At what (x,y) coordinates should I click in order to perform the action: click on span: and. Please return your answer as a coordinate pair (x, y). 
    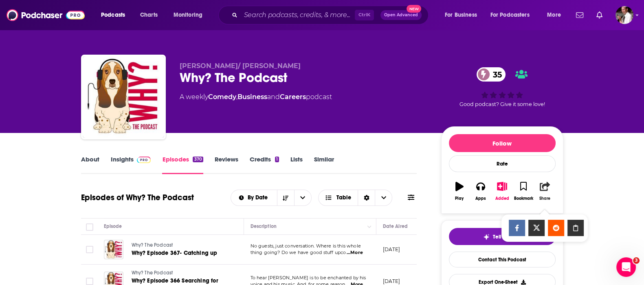
    Looking at the image, I should click on (274, 97).